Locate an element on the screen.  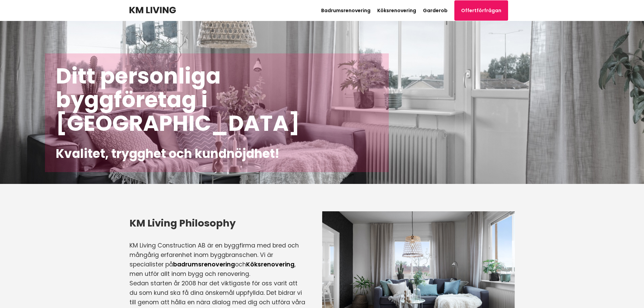
a: Garderob is located at coordinates (435, 11).